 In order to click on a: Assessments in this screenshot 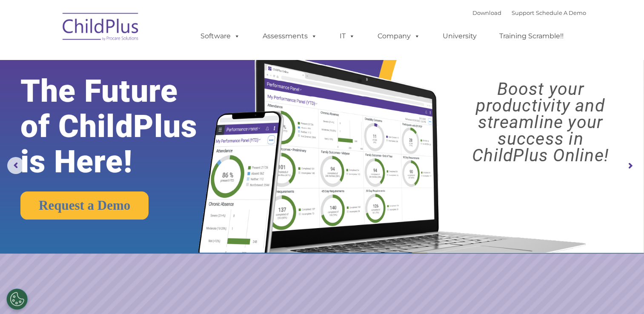, I will do `click(290, 36)`.